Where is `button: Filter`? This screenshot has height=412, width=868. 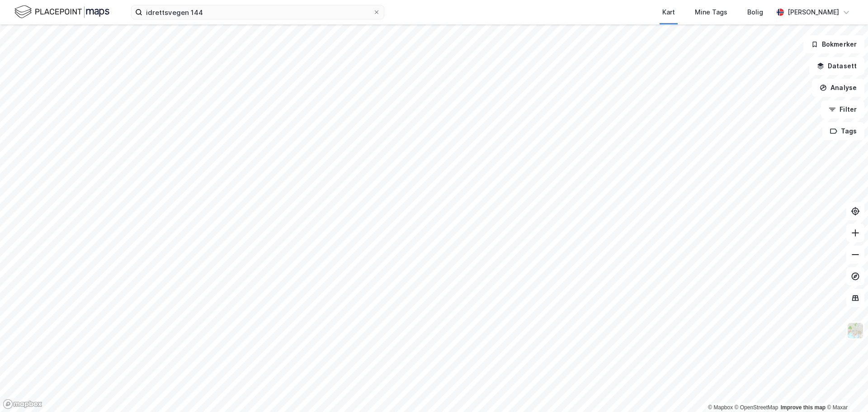
button: Filter is located at coordinates (843, 110).